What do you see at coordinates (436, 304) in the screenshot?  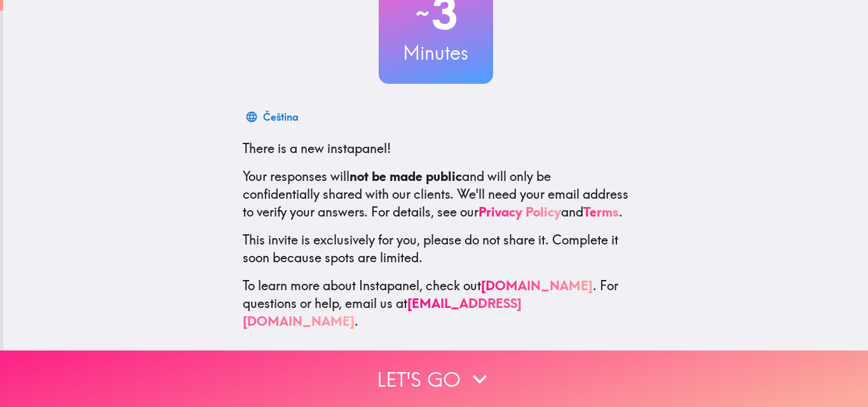 I see `p: To learn more about Instapanel, check out . For questions or help, email us at .` at bounding box center [436, 304].